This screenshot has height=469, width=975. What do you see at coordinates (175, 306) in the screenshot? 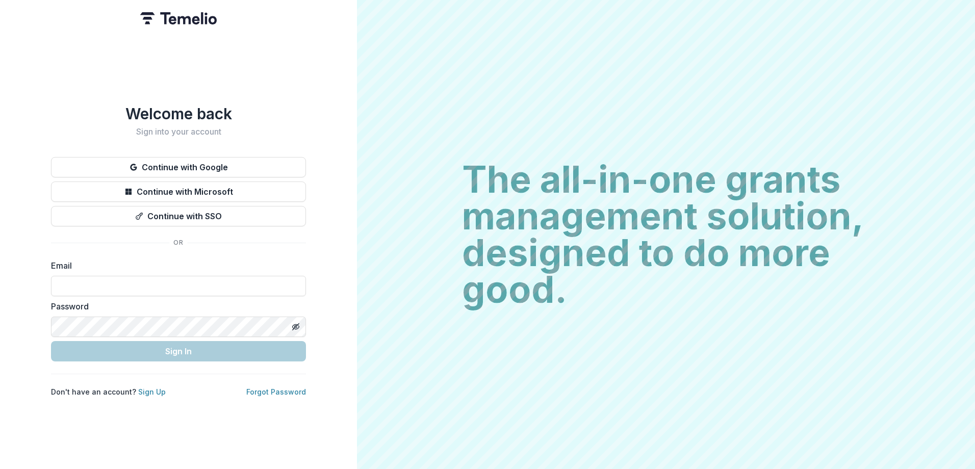
I see `label: Password` at bounding box center [175, 306].